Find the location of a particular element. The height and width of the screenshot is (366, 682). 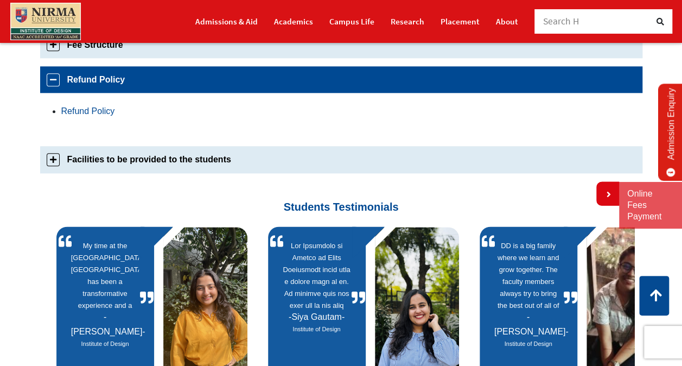

a: Academics is located at coordinates (294, 21).